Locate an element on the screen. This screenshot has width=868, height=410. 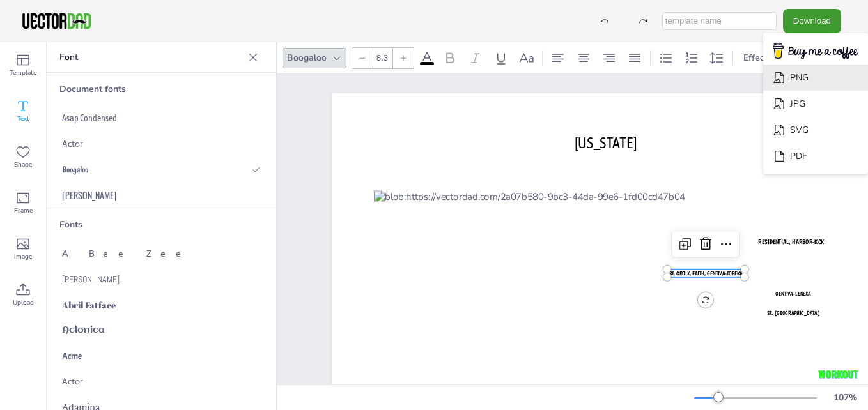
ul: Download is located at coordinates (815, 103).